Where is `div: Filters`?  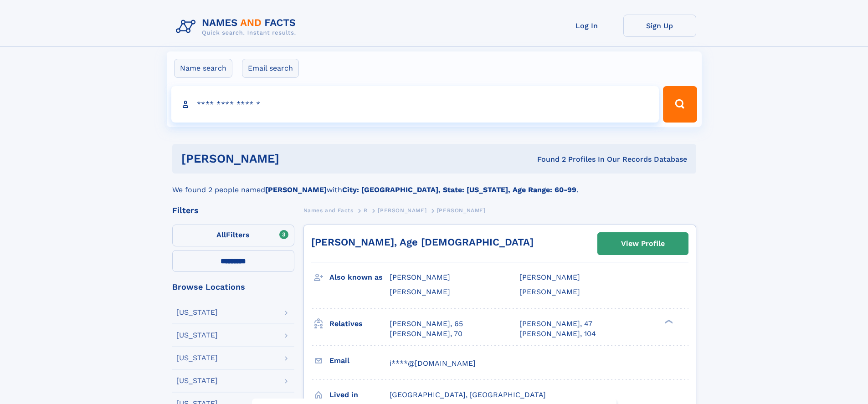
div: Filters is located at coordinates (233, 210).